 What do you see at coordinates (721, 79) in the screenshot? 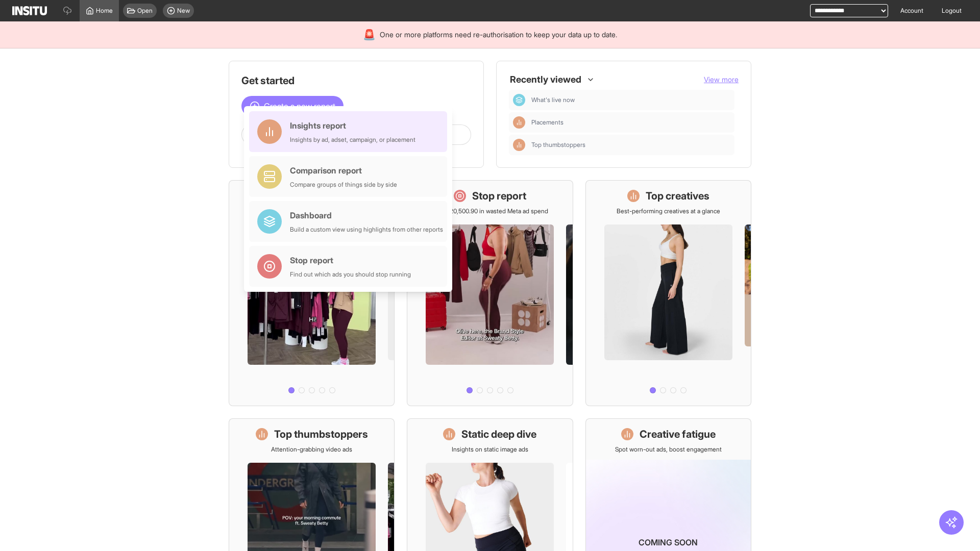
I see `button: View more` at bounding box center [721, 79].